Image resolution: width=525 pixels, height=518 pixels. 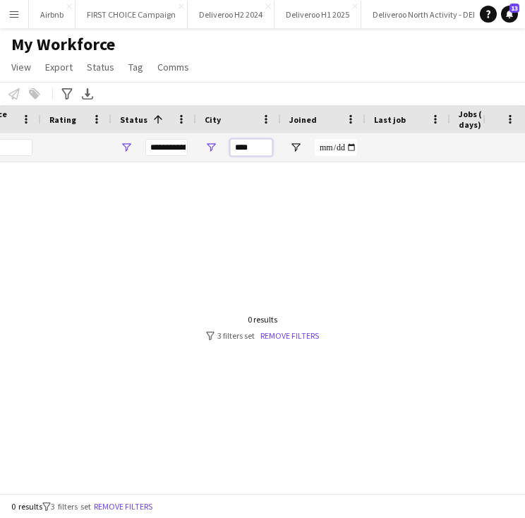 What do you see at coordinates (173, 67) in the screenshot?
I see `a: Comms` at bounding box center [173, 67].